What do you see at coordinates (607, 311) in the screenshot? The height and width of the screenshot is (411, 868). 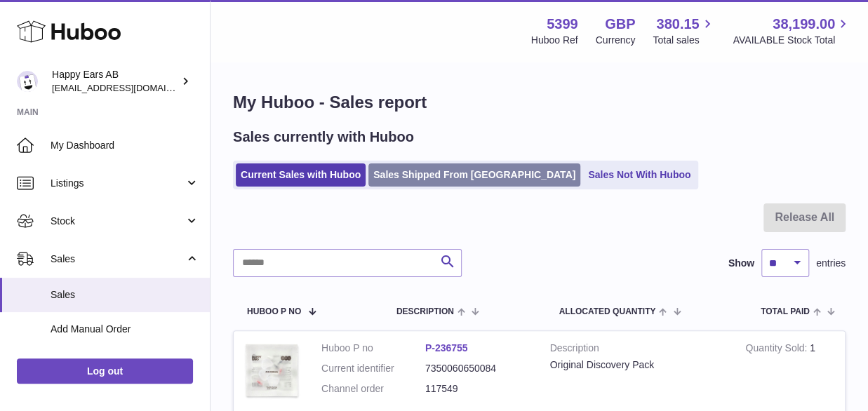 I see `span: ALLOCATED Quantity` at bounding box center [607, 311].